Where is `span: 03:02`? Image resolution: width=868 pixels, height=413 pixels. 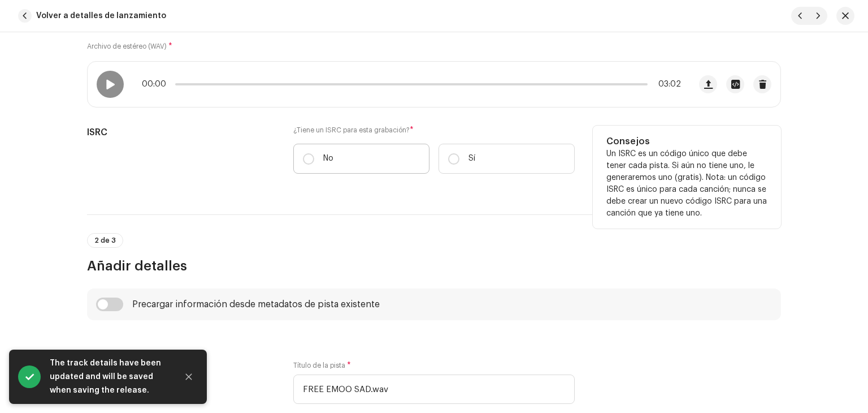 span: 03:02 is located at coordinates (667, 84).